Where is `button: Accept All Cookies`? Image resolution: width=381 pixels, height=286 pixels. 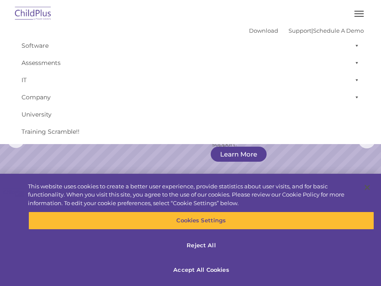
button: Accept All Cookies is located at coordinates (201, 270).